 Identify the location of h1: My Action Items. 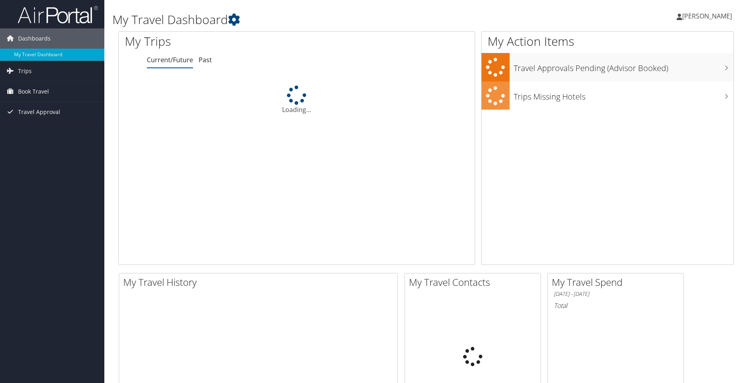
(608, 41).